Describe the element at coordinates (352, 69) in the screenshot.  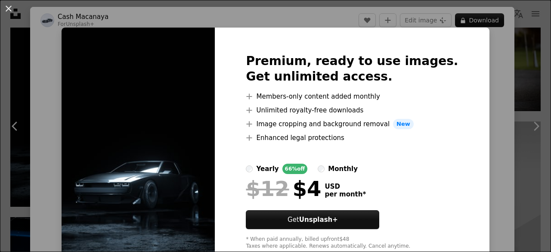
I see `h2: Premium, ready to use images. Get unlimited access.` at that location.